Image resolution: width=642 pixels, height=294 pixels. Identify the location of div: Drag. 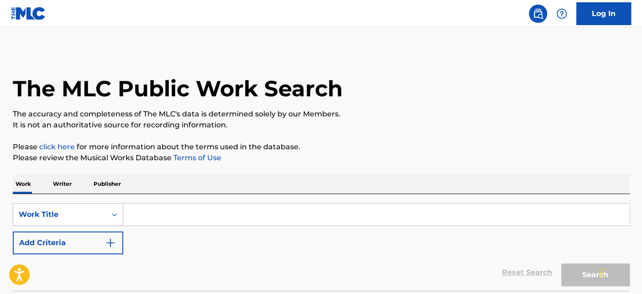
(602, 273).